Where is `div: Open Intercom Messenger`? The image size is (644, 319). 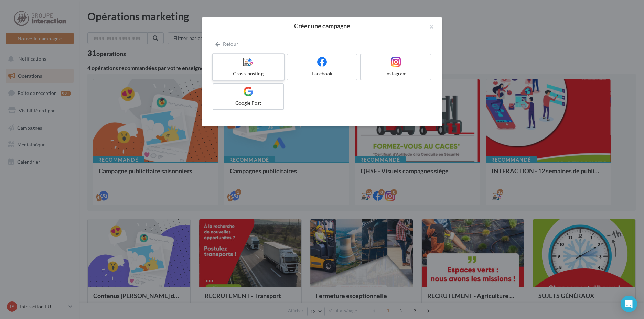 div: Open Intercom Messenger is located at coordinates (629, 304).